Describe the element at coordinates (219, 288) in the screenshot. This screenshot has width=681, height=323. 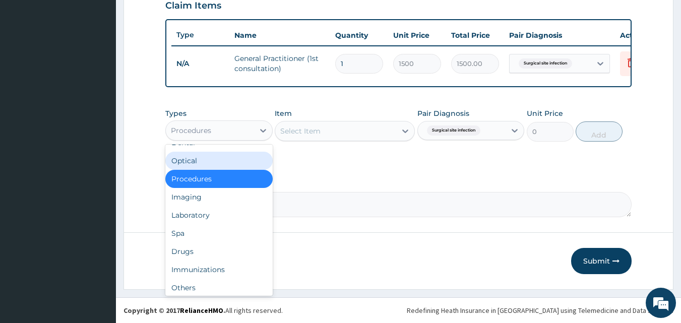
I see `div: Others` at that location.